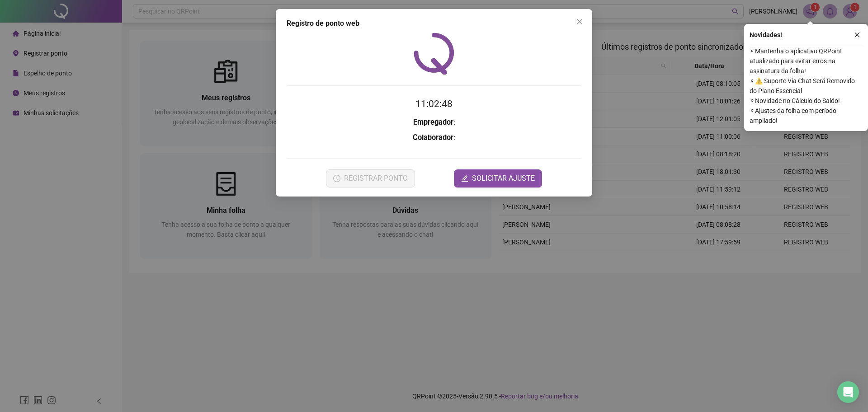 Image resolution: width=868 pixels, height=412 pixels. I want to click on span: ⚬ Mantenha o aplicativo QRPoint atualizado para evitar erros na assinatura da folha!, so click(806, 61).